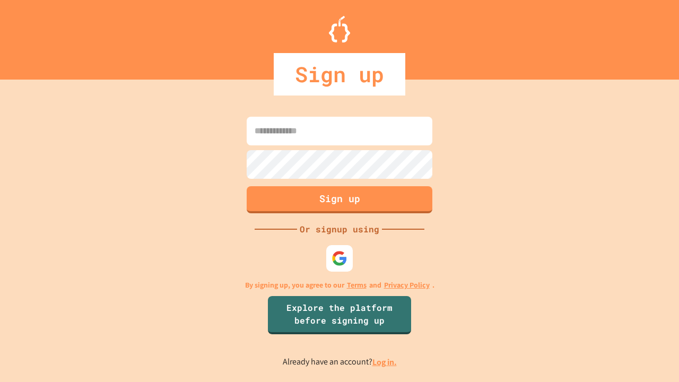 Image resolution: width=679 pixels, height=382 pixels. I want to click on div: Sign up, so click(340, 74).